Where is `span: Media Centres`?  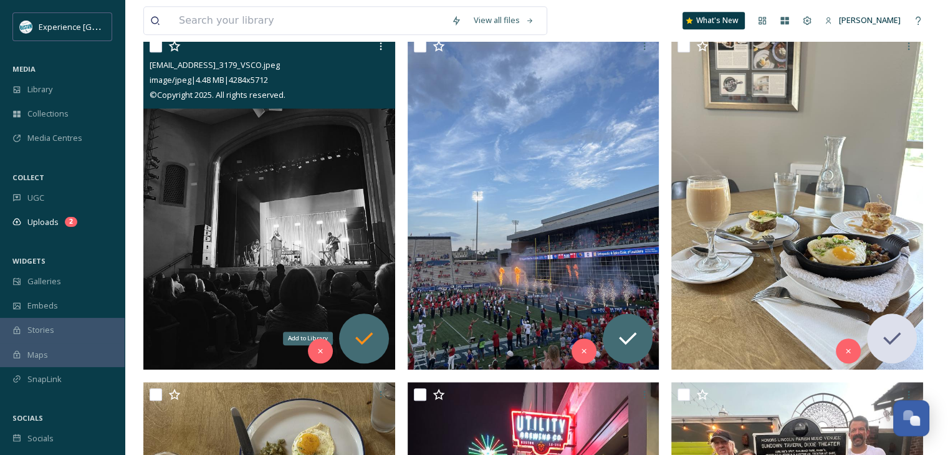
span: Media Centres is located at coordinates (55, 138).